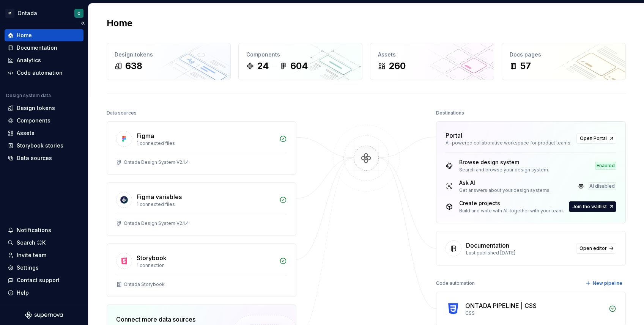  Describe the element at coordinates (511, 203) in the screenshot. I see `div: Create projects` at that location.